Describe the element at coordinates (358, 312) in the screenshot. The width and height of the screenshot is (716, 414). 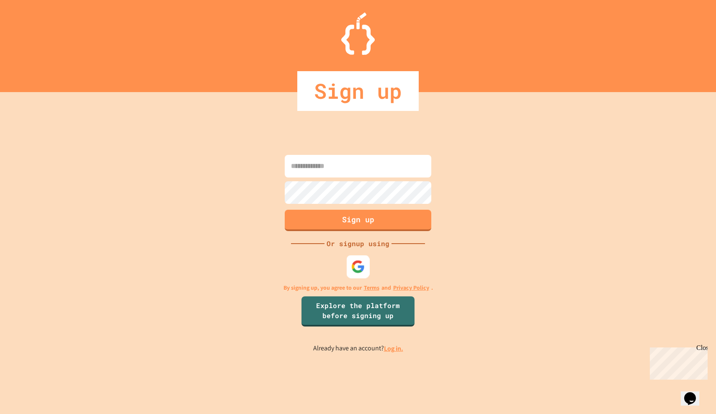
I see `a: Explore the platform before signing up` at that location.